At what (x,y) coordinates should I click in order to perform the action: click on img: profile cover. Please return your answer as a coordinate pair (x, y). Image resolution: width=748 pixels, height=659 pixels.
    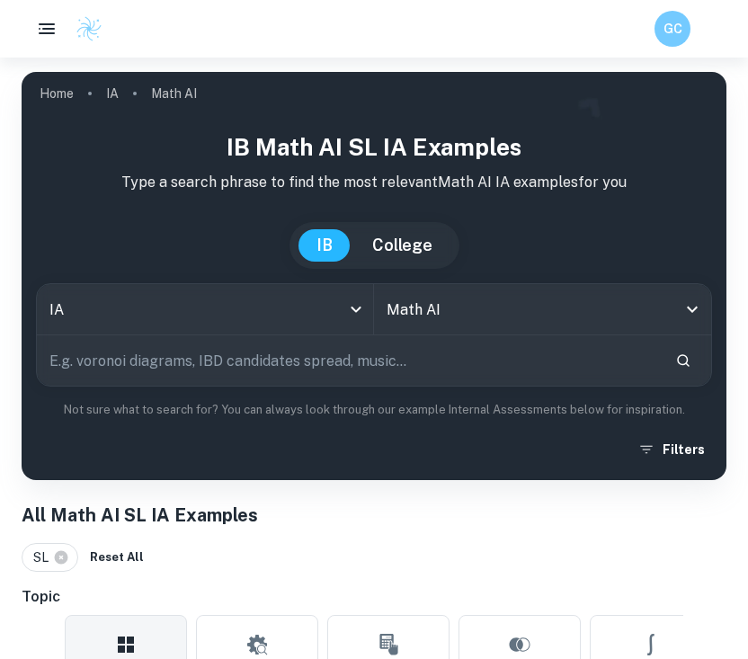
    Looking at the image, I should click on (374, 276).